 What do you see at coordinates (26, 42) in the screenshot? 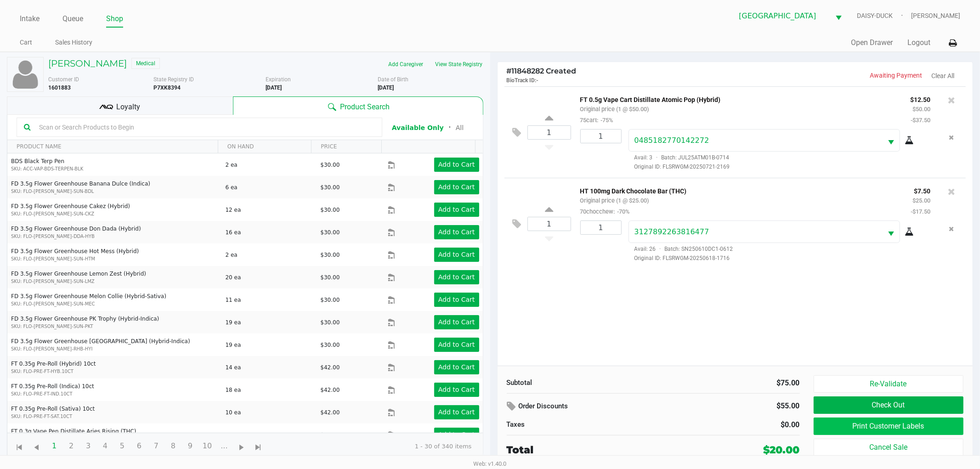
I see `a: Cart` at bounding box center [26, 42].